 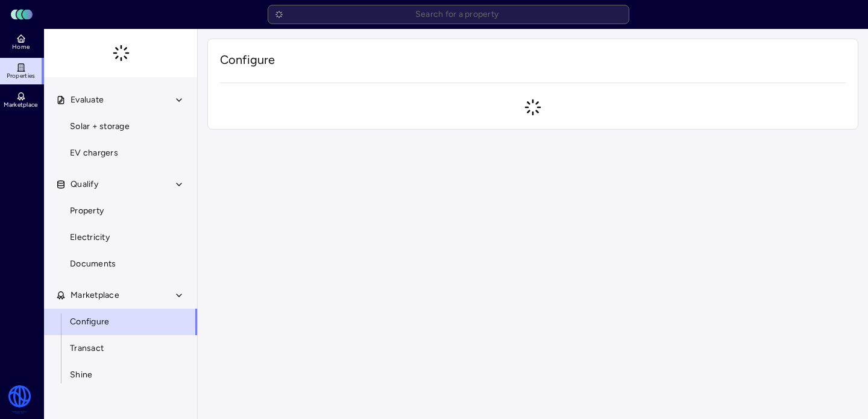 What do you see at coordinates (87, 349) in the screenshot?
I see `span: Transact` at bounding box center [87, 349].